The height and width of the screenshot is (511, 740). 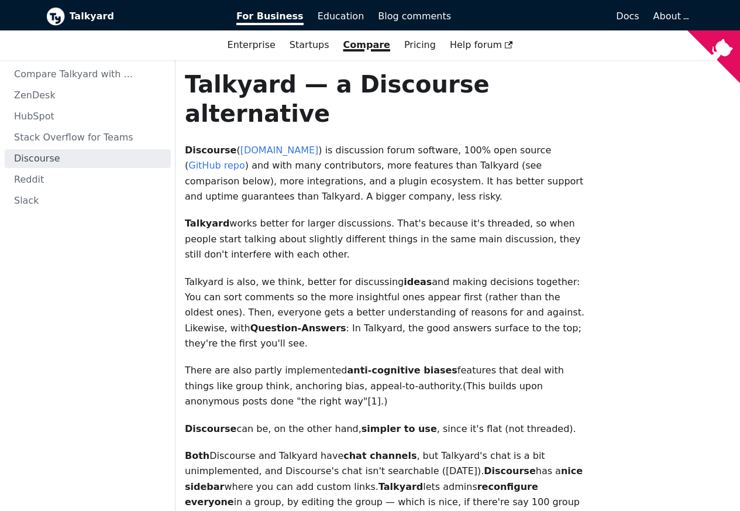 What do you see at coordinates (133, 16) in the screenshot?
I see `a: Talkyard logoTalkyard` at bounding box center [133, 16].